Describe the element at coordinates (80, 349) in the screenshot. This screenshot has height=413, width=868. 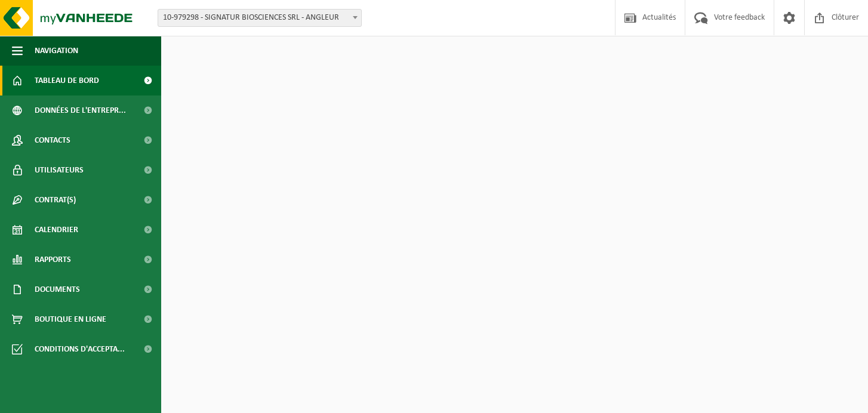
I see `span: Conditions d'accepta...` at that location.